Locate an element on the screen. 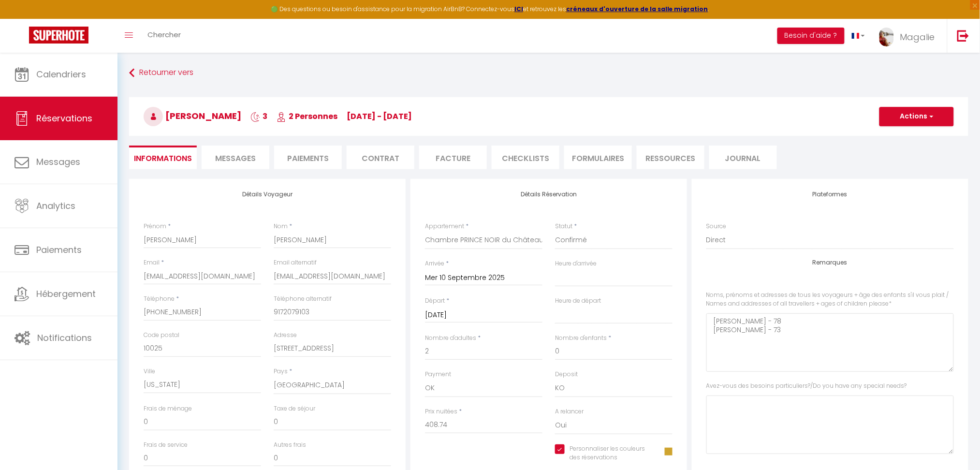 The height and width of the screenshot is (470, 980). a: créneaux d'ouverture de la salle migration is located at coordinates (637, 9).